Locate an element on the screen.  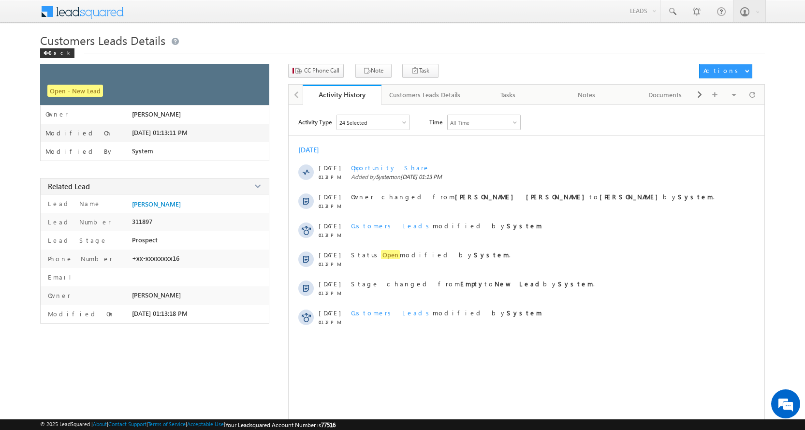
label: Modified By is located at coordinates (79, 151).